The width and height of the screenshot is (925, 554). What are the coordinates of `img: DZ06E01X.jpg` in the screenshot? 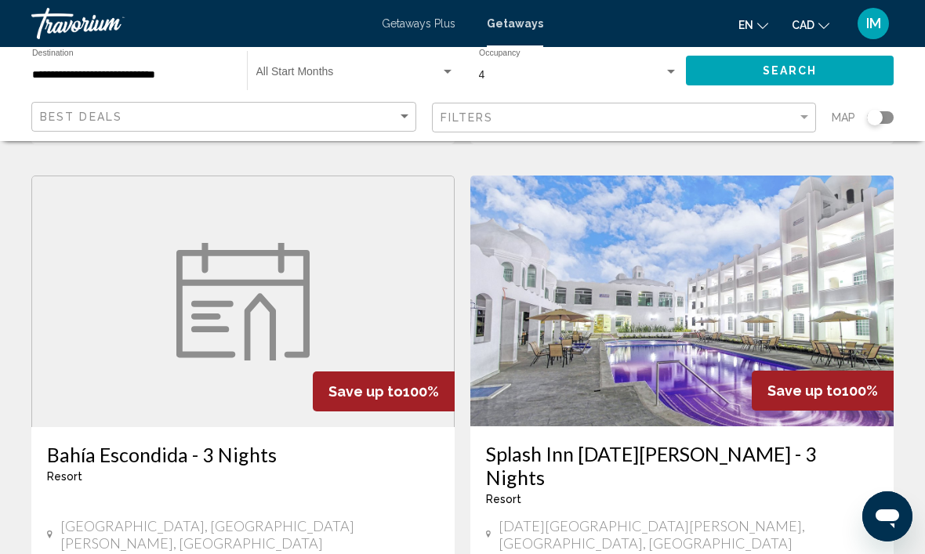 It's located at (682, 301).